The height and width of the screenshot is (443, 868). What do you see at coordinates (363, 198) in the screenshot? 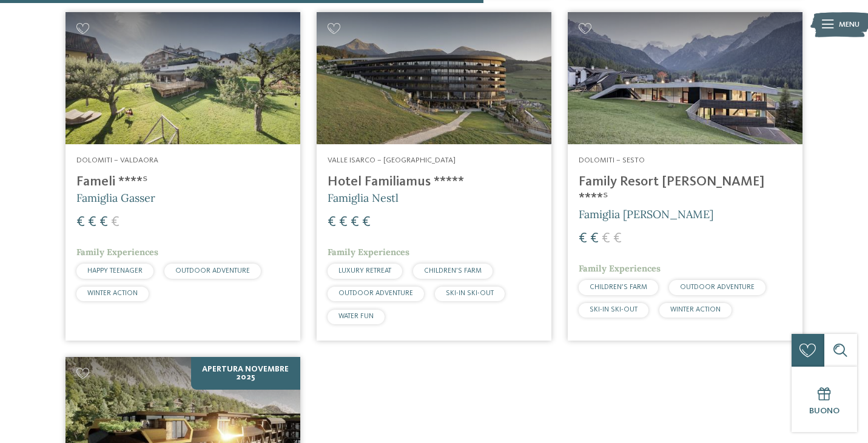
I see `span: Famiglia Nestl` at bounding box center [363, 198].